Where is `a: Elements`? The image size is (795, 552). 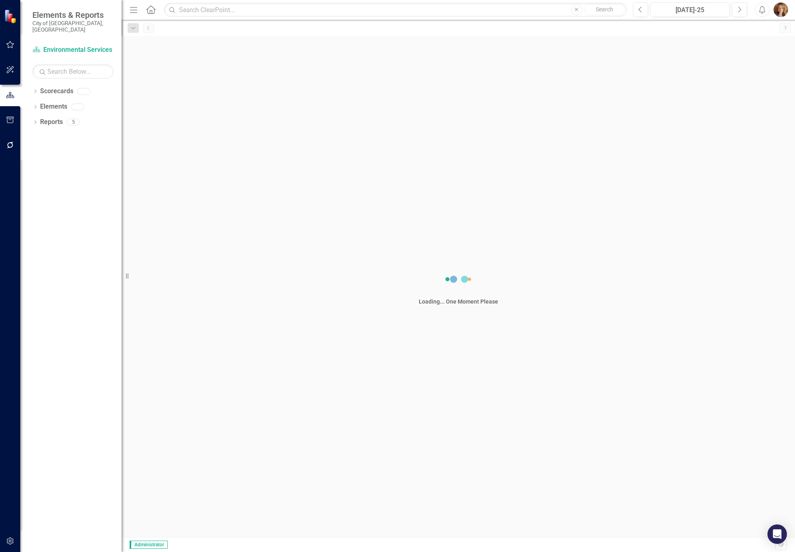 a: Elements is located at coordinates (53, 107).